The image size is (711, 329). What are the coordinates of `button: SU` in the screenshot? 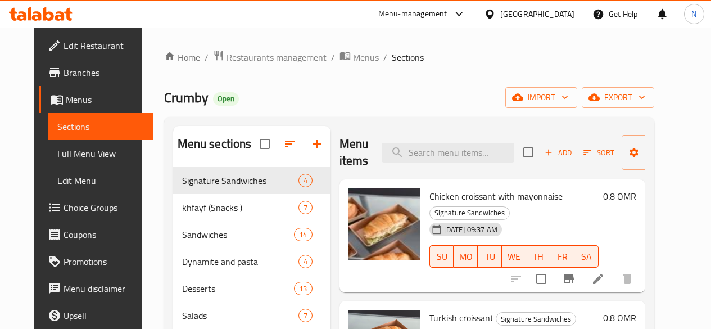 It's located at (442, 256).